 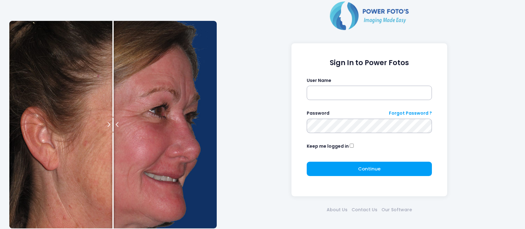 I want to click on label: User Name, so click(x=319, y=80).